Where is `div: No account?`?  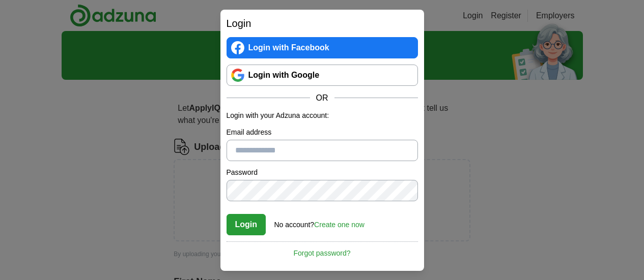 div: No account? is located at coordinates (319, 221).